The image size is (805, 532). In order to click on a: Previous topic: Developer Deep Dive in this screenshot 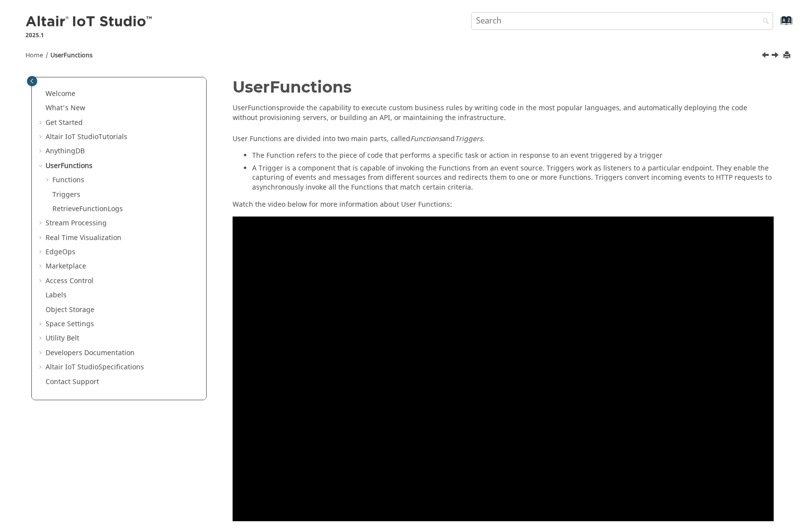, I will do `click(766, 56)`.